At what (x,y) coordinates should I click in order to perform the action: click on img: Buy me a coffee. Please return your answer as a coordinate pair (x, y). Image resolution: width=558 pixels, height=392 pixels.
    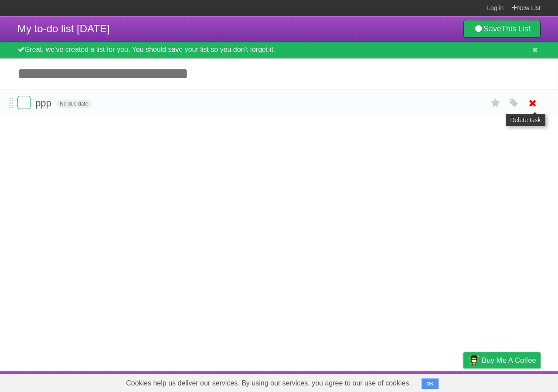
    Looking at the image, I should click on (474, 360).